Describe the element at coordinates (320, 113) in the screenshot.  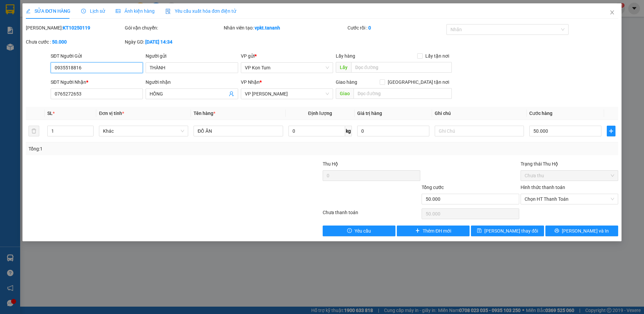
I see `span: Định lượng` at that location.